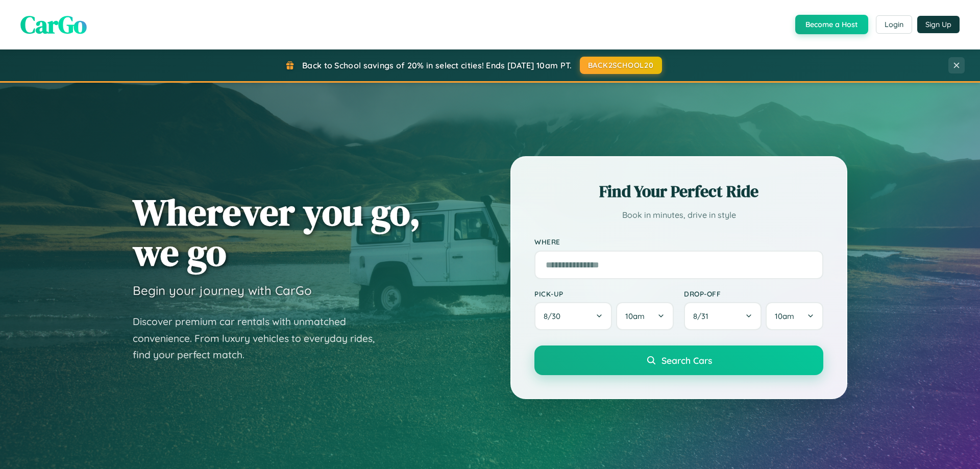  I want to click on p: Discover premium car rentals with unmatched convenience. From luxury vehicles to everyday rides, ..., so click(260, 338).